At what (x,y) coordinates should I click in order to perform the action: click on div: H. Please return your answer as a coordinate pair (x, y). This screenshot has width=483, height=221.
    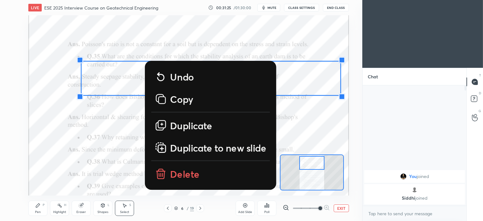
    Looking at the image, I should click on (65, 205).